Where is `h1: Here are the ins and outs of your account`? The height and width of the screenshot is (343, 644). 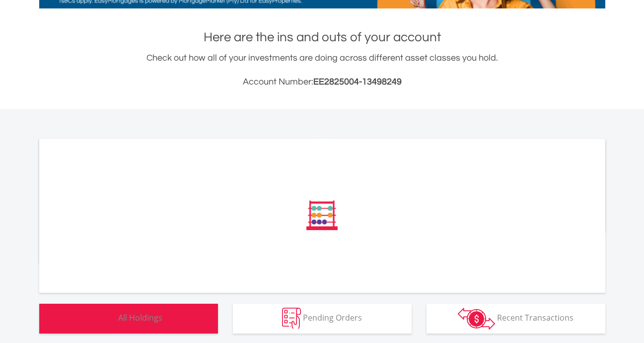 h1: Here are the ins and outs of your account is located at coordinates (322, 38).